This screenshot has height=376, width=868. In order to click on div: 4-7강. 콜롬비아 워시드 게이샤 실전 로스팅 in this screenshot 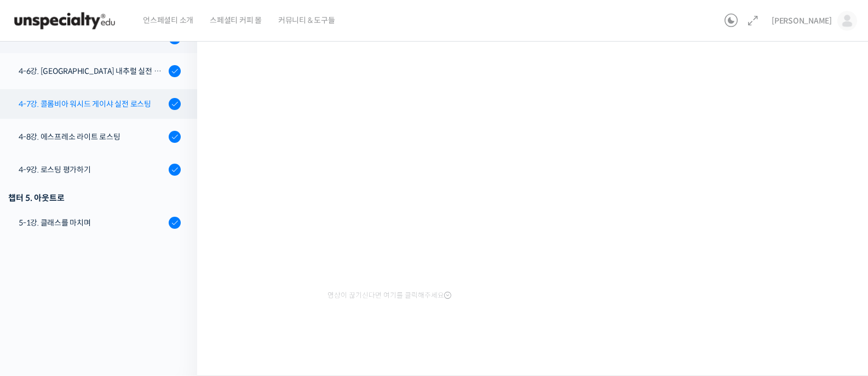, I will do `click(92, 104)`.